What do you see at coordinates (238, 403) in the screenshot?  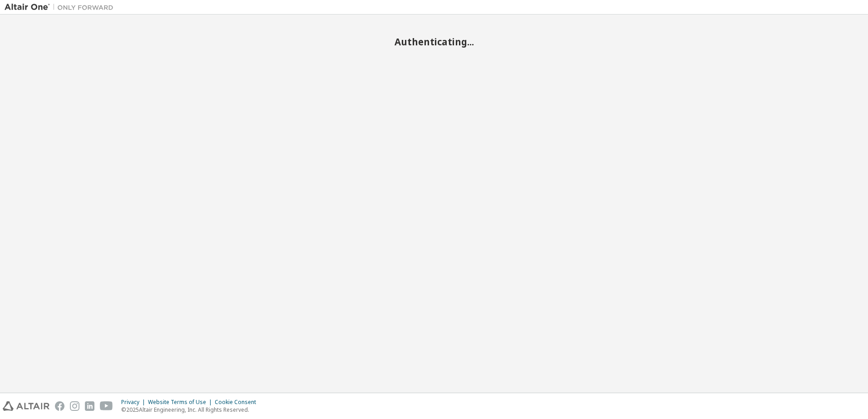 I see `div: Cookie Consent` at bounding box center [238, 403].